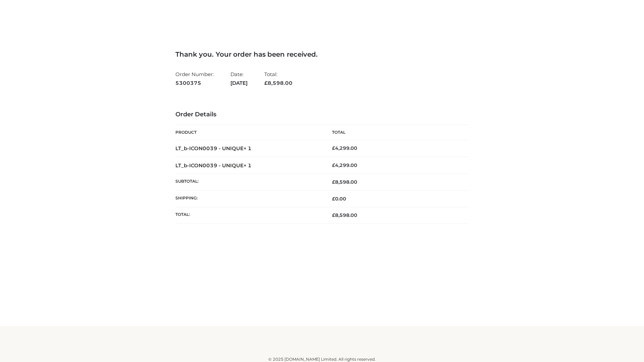 Image resolution: width=644 pixels, height=362 pixels. Describe the element at coordinates (395, 133) in the screenshot. I see `th: Total` at that location.